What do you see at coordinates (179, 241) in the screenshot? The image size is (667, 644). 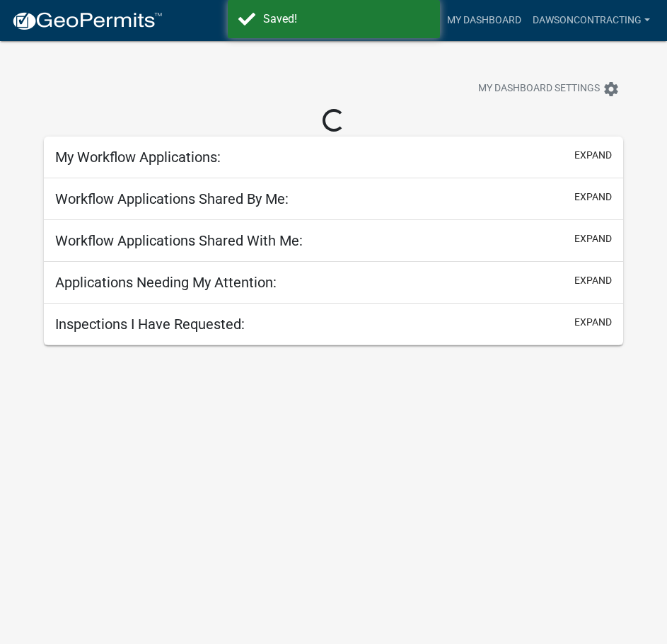 I see `h5: Workflow Applications Shared With Me:` at bounding box center [179, 241].